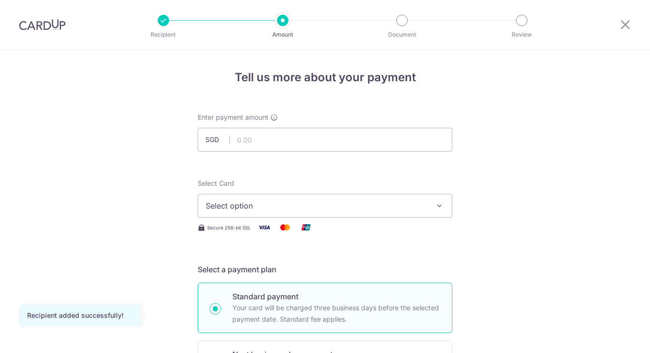 This screenshot has width=650, height=353. Describe the element at coordinates (336, 297) in the screenshot. I see `p: Standard payment` at that location.